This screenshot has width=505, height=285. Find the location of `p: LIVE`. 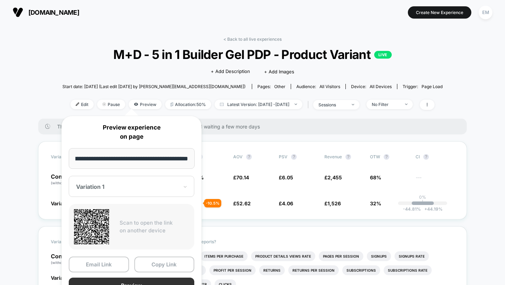

p: LIVE is located at coordinates (383, 55).